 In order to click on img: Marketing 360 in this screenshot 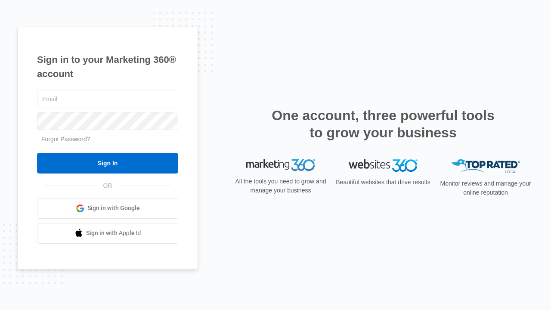, I will do `click(281, 165)`.